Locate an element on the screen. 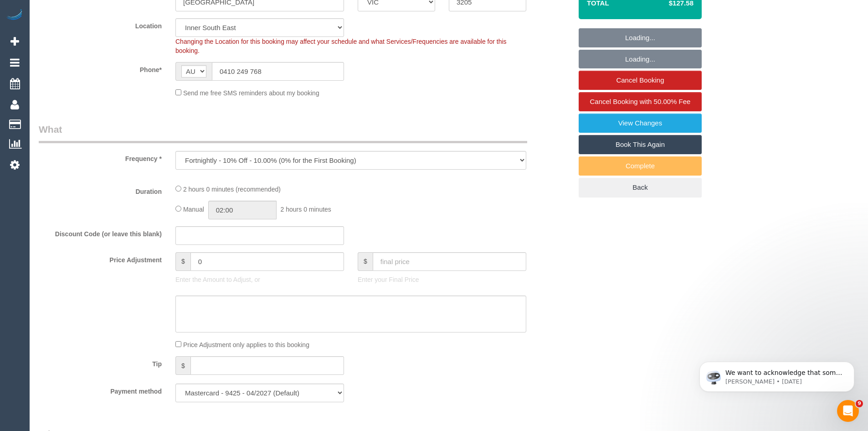 This screenshot has height=431, width=868. label: Tip is located at coordinates (100, 362).